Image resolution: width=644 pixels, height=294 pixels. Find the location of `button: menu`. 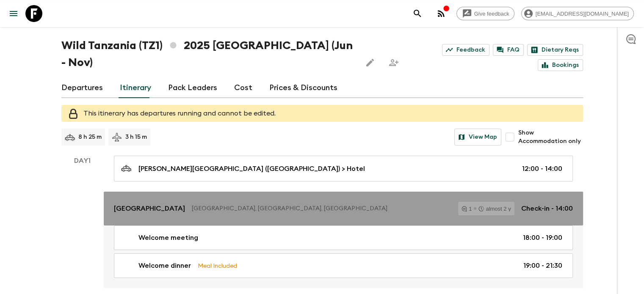

button: menu is located at coordinates (13, 13).